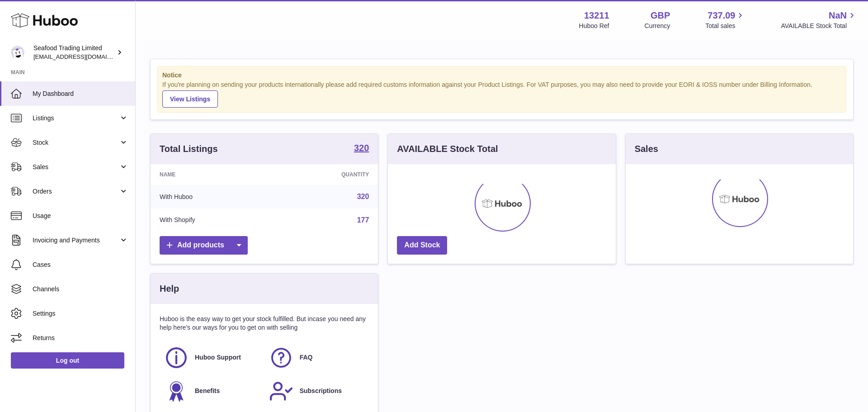 This screenshot has width=868, height=412. What do you see at coordinates (212, 391) in the screenshot?
I see `a: Benefits` at bounding box center [212, 391].